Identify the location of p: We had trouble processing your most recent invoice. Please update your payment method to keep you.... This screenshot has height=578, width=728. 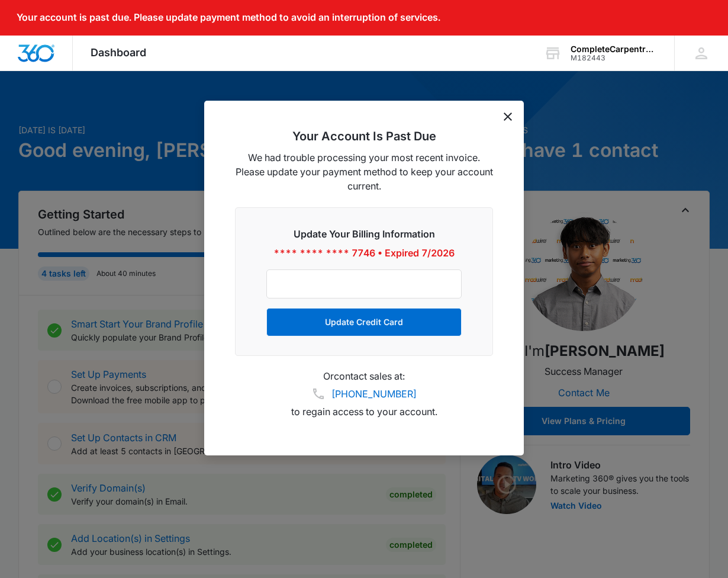
(364, 172).